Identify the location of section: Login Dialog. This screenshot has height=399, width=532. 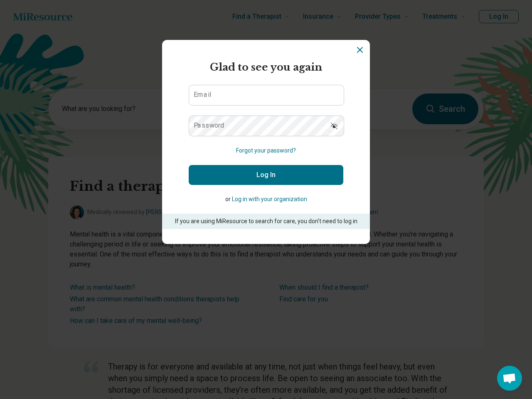
(266, 142).